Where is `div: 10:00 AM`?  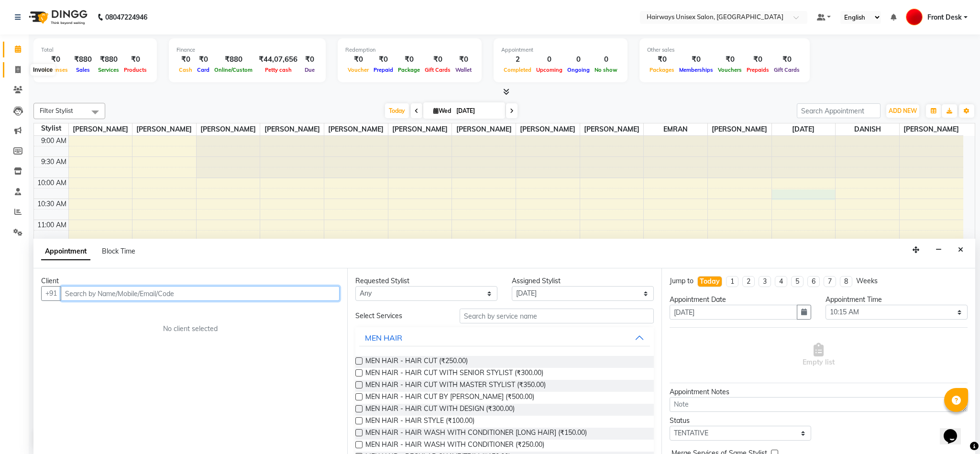 div: 10:00 AM is located at coordinates (52, 183).